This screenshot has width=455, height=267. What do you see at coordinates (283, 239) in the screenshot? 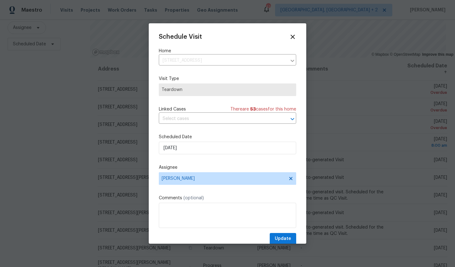
I see `span: Update` at bounding box center [283, 239].